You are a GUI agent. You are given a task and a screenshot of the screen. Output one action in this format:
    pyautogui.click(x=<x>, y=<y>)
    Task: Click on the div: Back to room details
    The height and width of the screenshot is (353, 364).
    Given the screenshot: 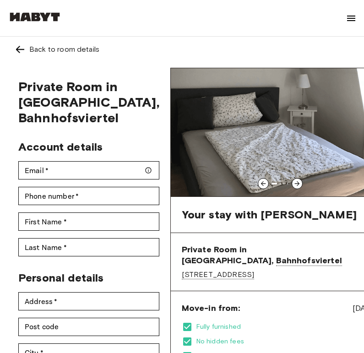 What is the action you would take?
    pyautogui.click(x=64, y=49)
    